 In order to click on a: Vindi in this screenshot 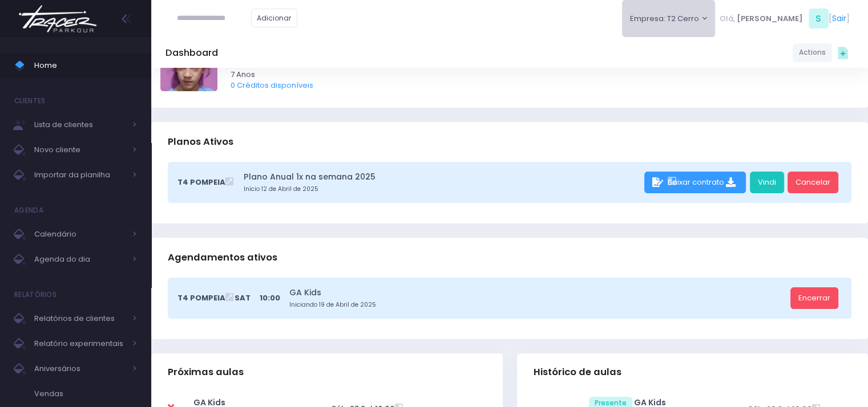, I will do `click(767, 182)`.